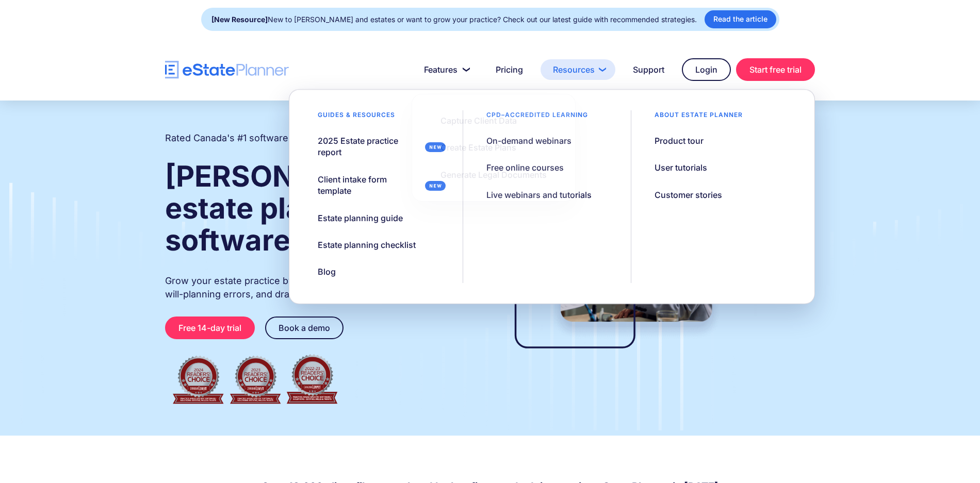 Image resolution: width=980 pixels, height=483 pixels. What do you see at coordinates (680, 168) in the screenshot?
I see `div: User tutorials` at bounding box center [680, 168].